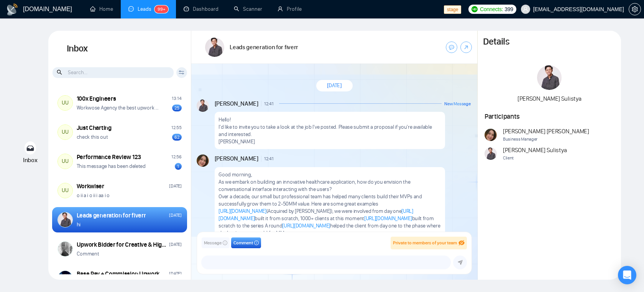 The image size is (644, 292). What do you see at coordinates (329, 131) in the screenshot?
I see `p: I'd like to invite you to take a look at the job I've posted. Please submit a proposal if you're ...` at bounding box center [329, 131].